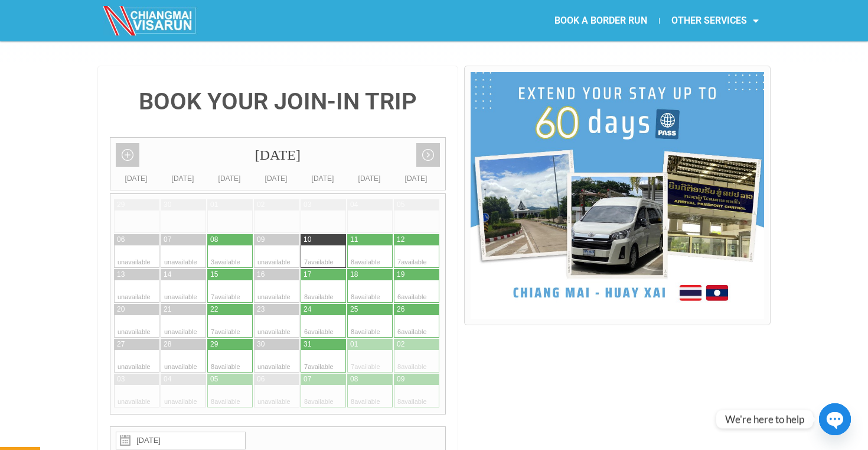 The width and height of the screenshot is (868, 450). I want to click on div: 15, so click(214, 274).